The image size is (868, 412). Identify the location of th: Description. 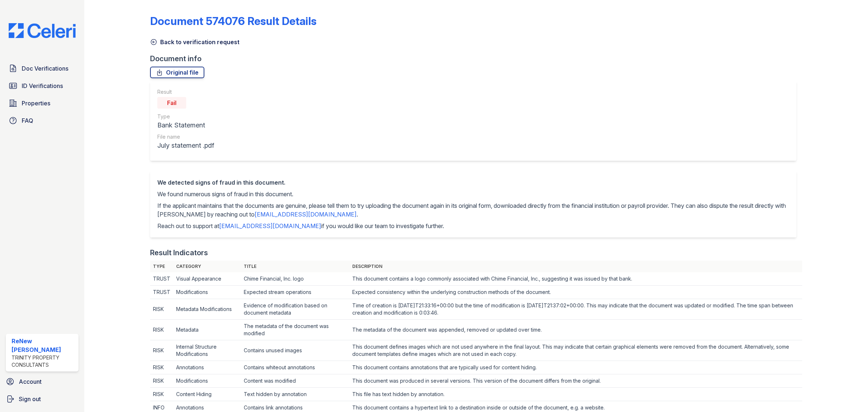
(576, 266).